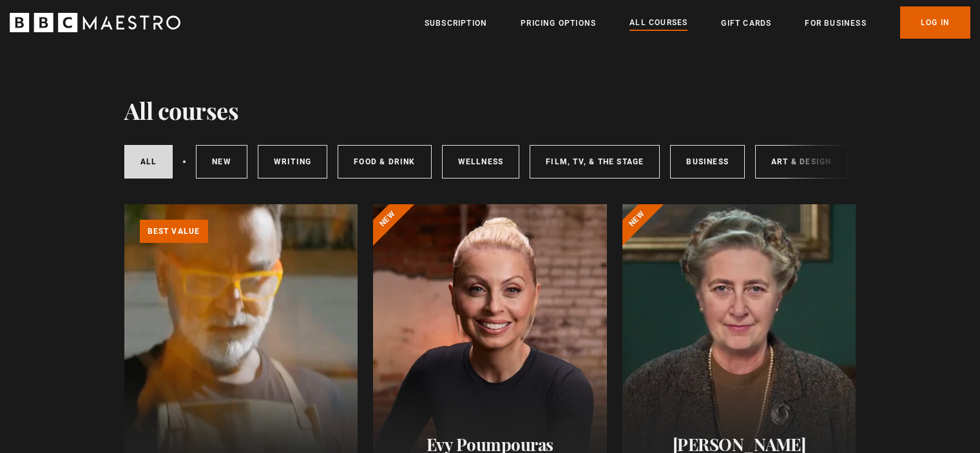 Image resolution: width=980 pixels, height=453 pixels. I want to click on a: Gift Cards, so click(746, 24).